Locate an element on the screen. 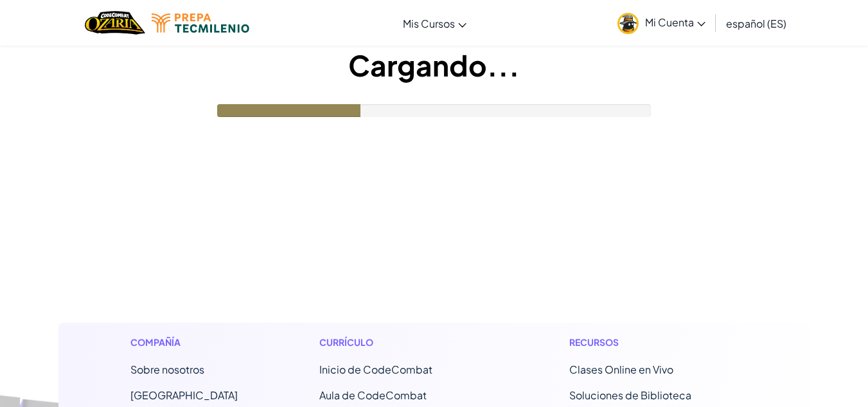 Image resolution: width=868 pixels, height=407 pixels. span: Mis Cursos is located at coordinates (429, 23).